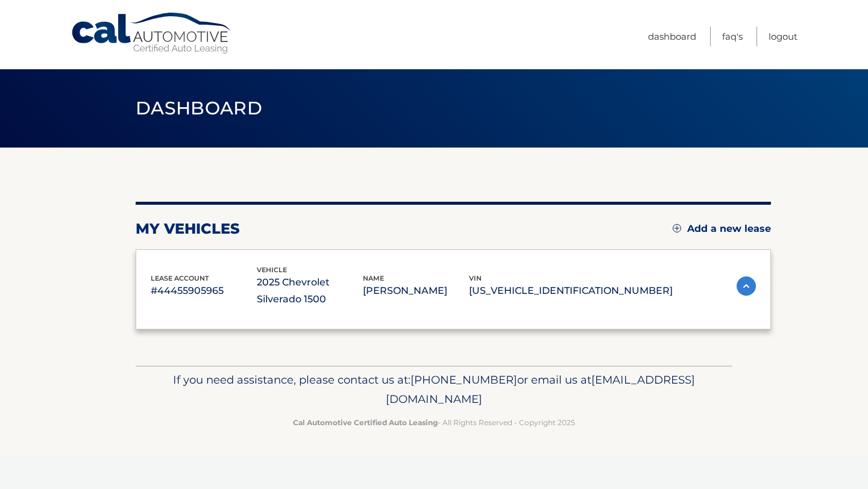  What do you see at coordinates (188, 229) in the screenshot?
I see `h2: my vehicles` at bounding box center [188, 229].